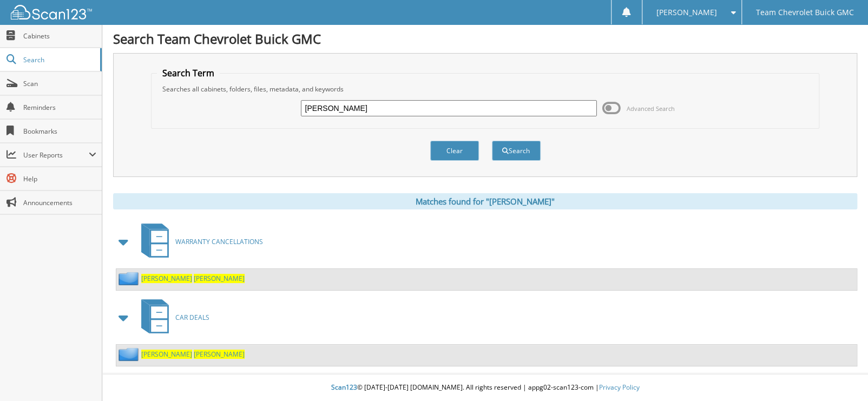 The image size is (868, 401). Describe the element at coordinates (59, 36) in the screenshot. I see `span: Cabinets` at that location.